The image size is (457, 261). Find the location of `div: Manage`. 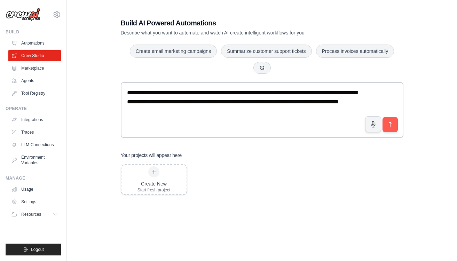

div: Manage is located at coordinates (33, 178).